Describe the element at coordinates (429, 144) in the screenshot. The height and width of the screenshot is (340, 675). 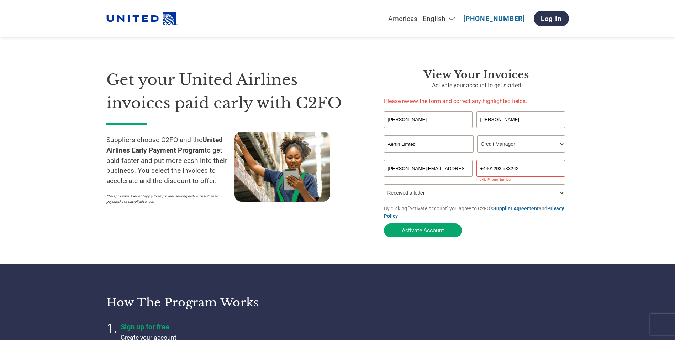
I see `input: Your company name*` at that location.